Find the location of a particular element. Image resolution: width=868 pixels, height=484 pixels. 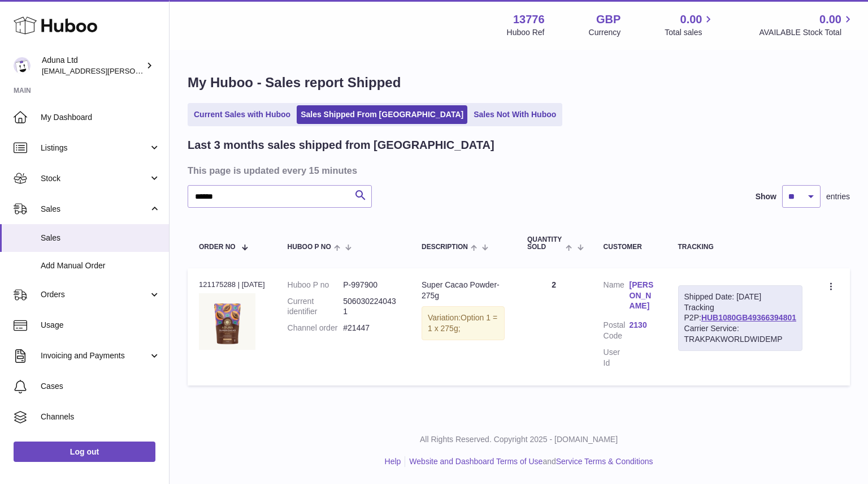

h1: My Huboo - Sales report Shipped is located at coordinates (518, 83).